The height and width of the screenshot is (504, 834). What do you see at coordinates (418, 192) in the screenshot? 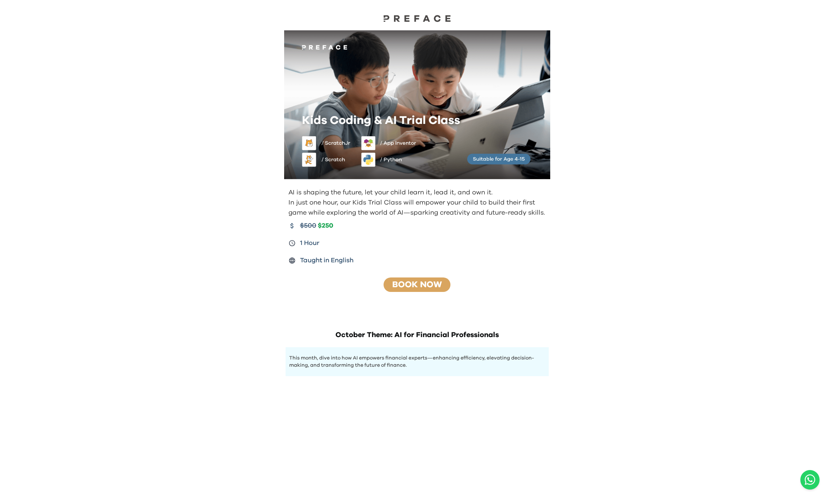
I see `p: AI is shaping the future, let your child learn it, lead it, and own it.` at bounding box center [418, 192].